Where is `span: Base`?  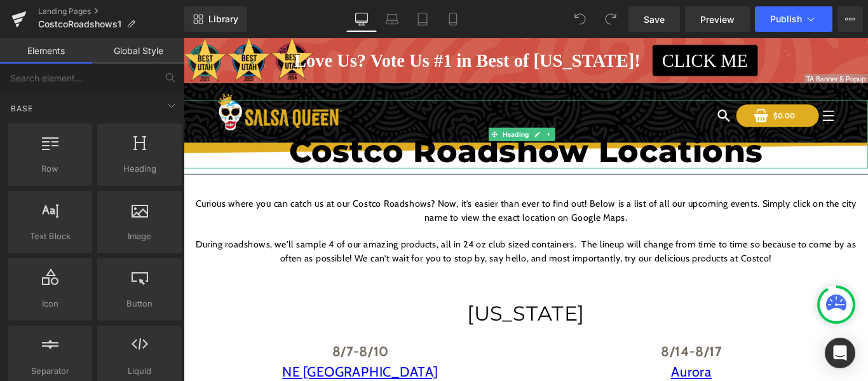 span: Base is located at coordinates (22, 108).